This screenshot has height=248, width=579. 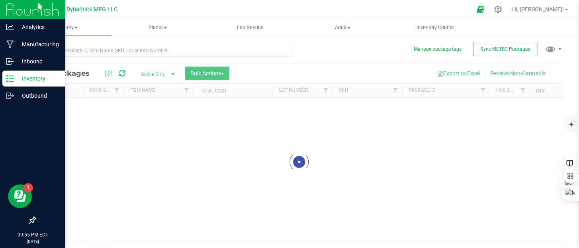 What do you see at coordinates (38, 96) in the screenshot?
I see `p: Outbound` at bounding box center [38, 96].